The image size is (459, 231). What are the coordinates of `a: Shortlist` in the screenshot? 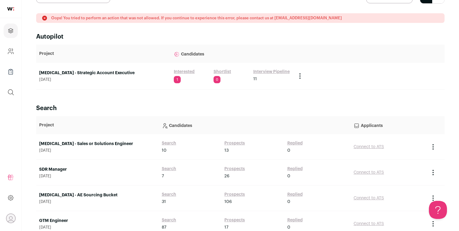 It's located at (222, 72).